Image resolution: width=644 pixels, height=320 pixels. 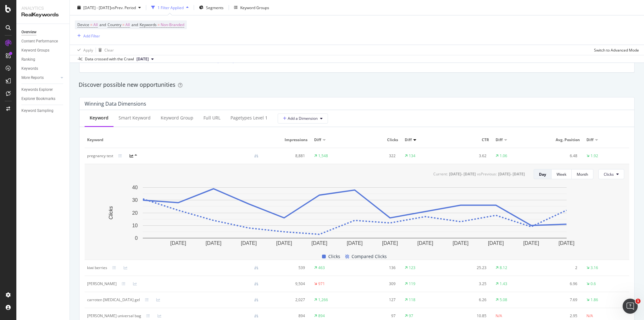 I want to click on div: A chart., so click(x=354, y=216).